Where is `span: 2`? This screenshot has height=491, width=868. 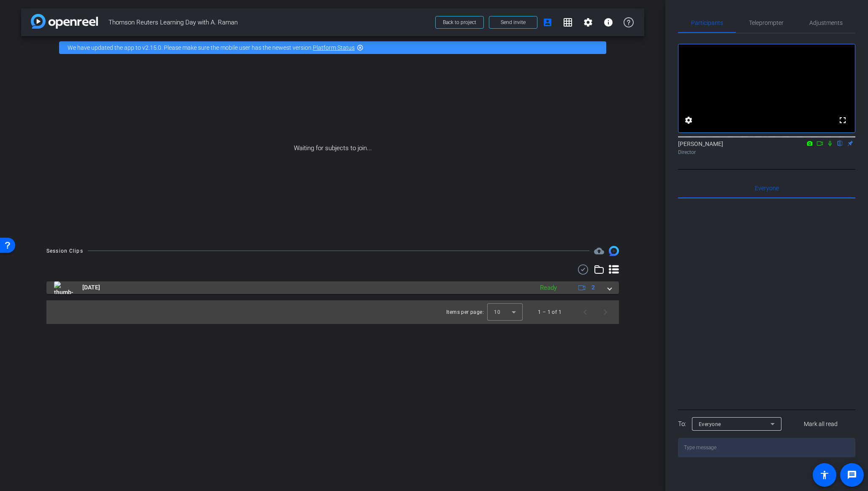 span: 2 is located at coordinates (593, 287).